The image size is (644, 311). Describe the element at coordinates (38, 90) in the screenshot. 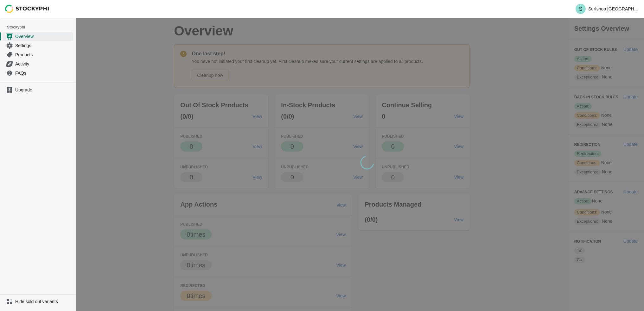

I see `a: Upgrade` at that location.